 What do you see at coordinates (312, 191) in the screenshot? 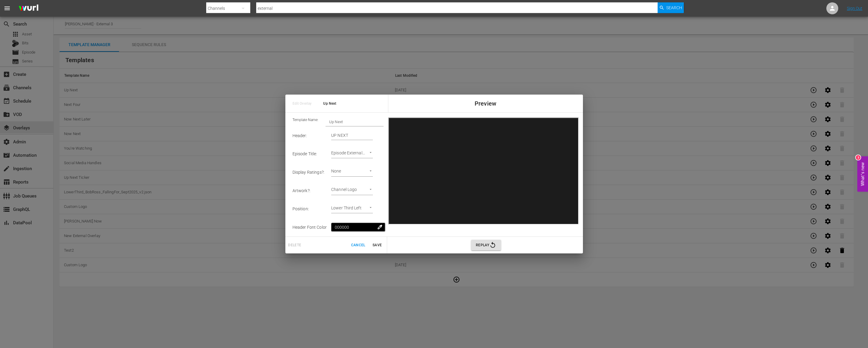
I see `td: Artwork? :` at bounding box center [312, 191].